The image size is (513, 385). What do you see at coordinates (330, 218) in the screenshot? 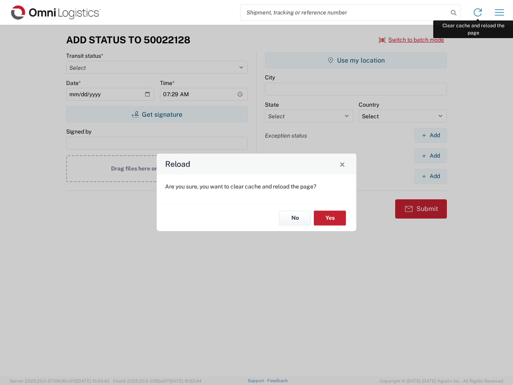
I see `button: Yes` at bounding box center [330, 218].